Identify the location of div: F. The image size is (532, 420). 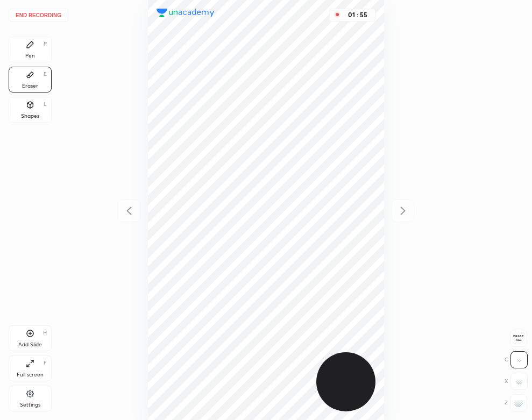
(45, 363).